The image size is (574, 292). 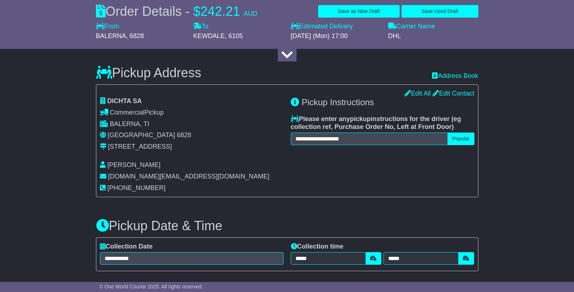 What do you see at coordinates (148, 73) in the screenshot?
I see `h3: Pickup Address` at bounding box center [148, 73].